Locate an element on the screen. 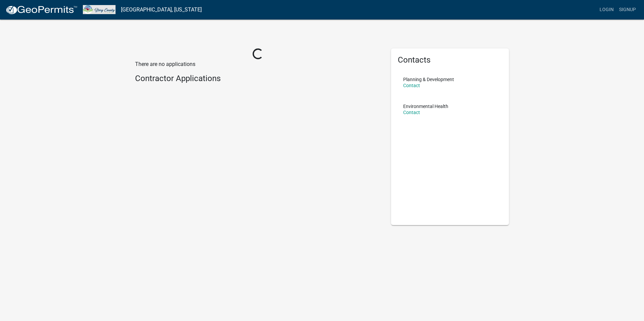 The height and width of the screenshot is (321, 644). a: Signup is located at coordinates (627, 10).